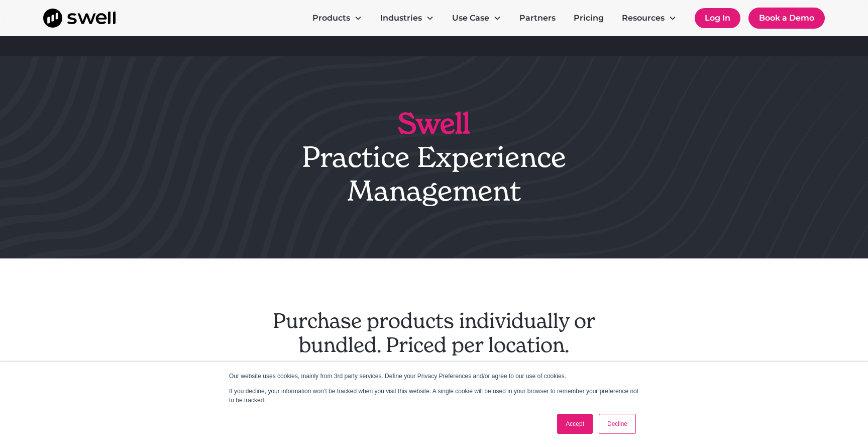 This screenshot has height=447, width=868. Describe the element at coordinates (80, 18) in the screenshot. I see `a: home` at that location.